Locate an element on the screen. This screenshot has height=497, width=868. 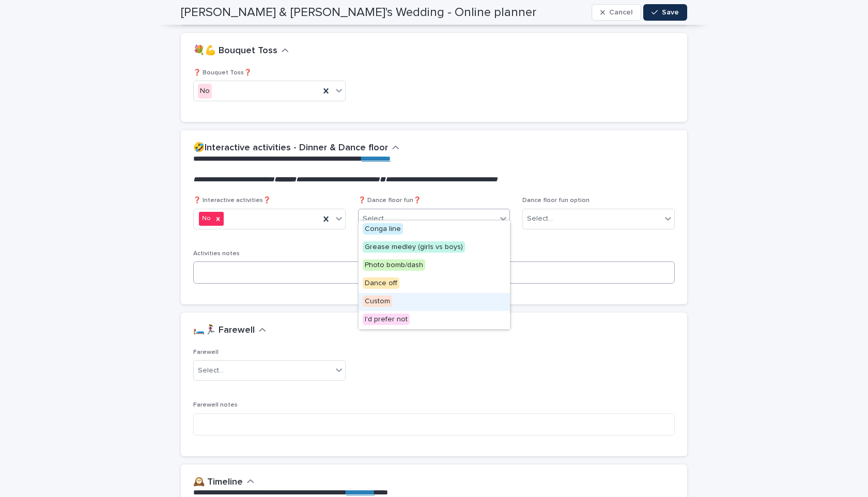
span: Grease medley (girls vs boys) is located at coordinates (414, 247).